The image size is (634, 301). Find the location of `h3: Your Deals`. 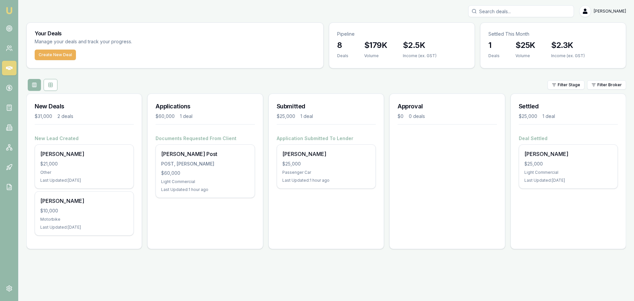

h3: Your Deals is located at coordinates (175, 33).